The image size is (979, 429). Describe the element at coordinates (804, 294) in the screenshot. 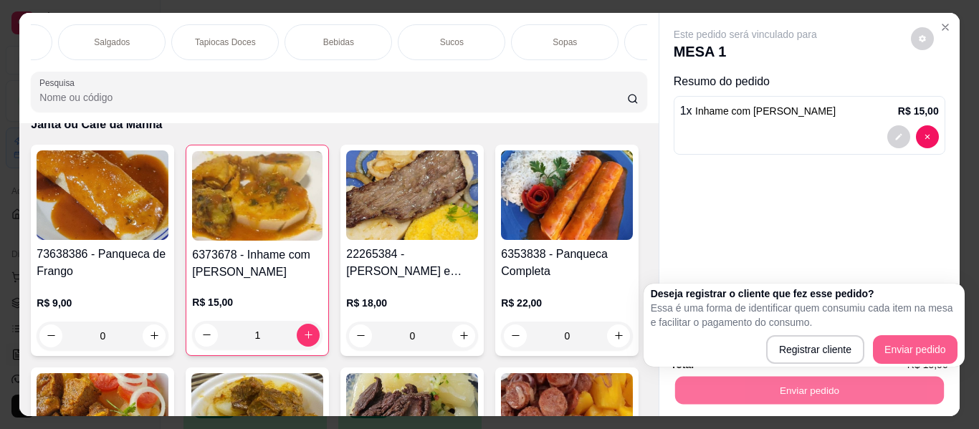

I see `h2: Deseja registrar o cliente que fez esse pedido?` at that location.